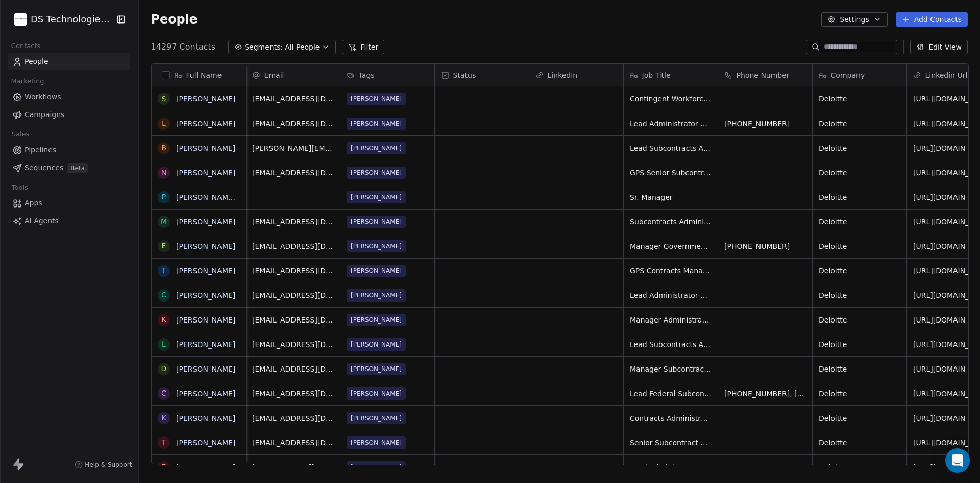  Describe the element at coordinates (28, 81) in the screenshot. I see `span: Marketing` at that location.